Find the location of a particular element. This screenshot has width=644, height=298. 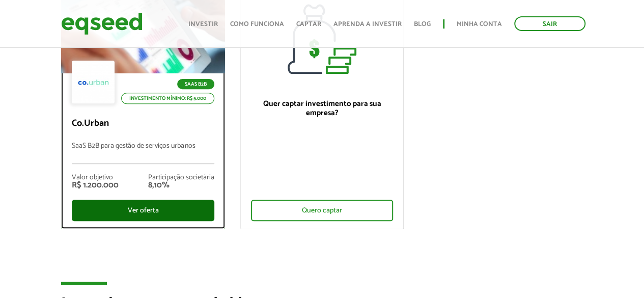

div: Valor objetivo is located at coordinates (95, 178).